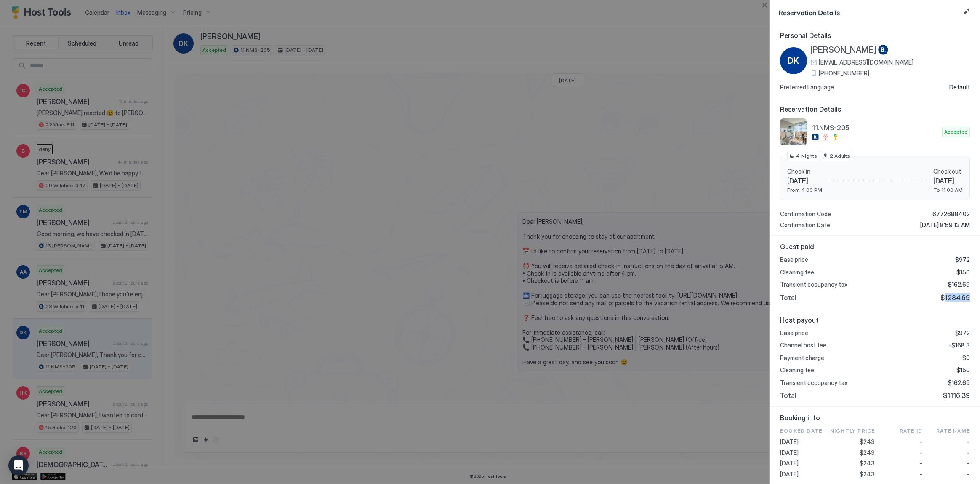  Describe the element at coordinates (794, 61) in the screenshot. I see `span: DK` at that location.